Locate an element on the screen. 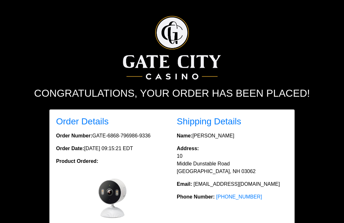  strong: Email: is located at coordinates (184, 184).